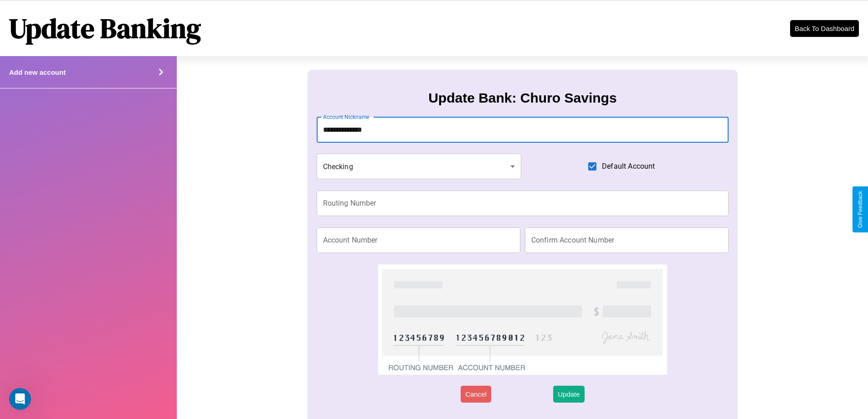 This screenshot has height=419, width=868. I want to click on img: check, so click(522, 320).